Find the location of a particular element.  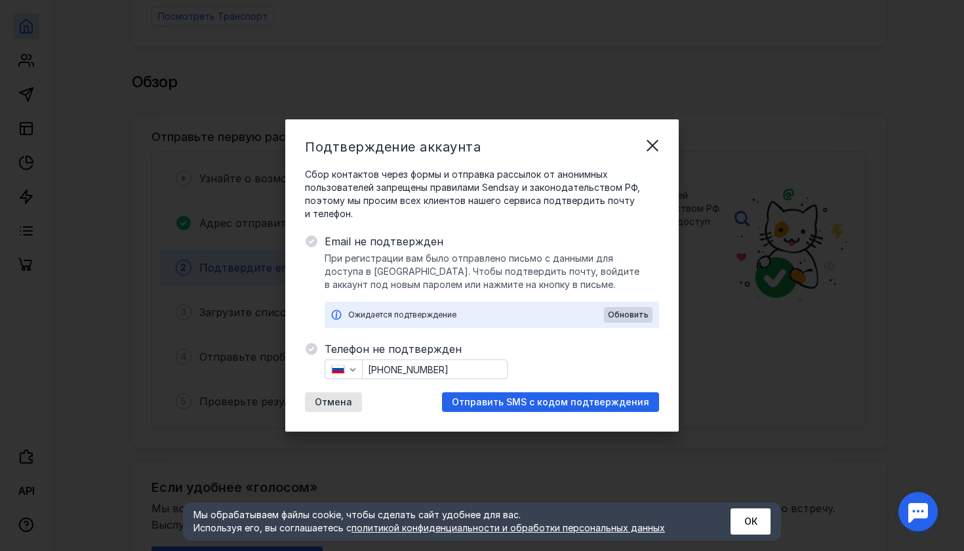

span: Подтверждение аккаунта is located at coordinates (393, 147).